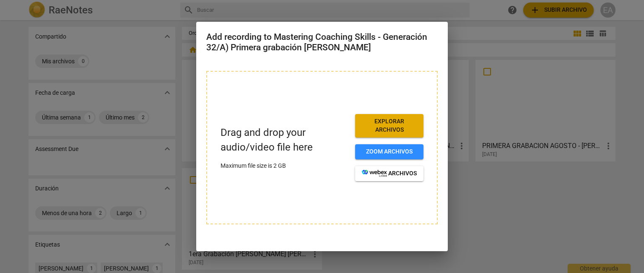  What do you see at coordinates (389, 152) in the screenshot?
I see `span: Zoom archivos` at bounding box center [389, 152].